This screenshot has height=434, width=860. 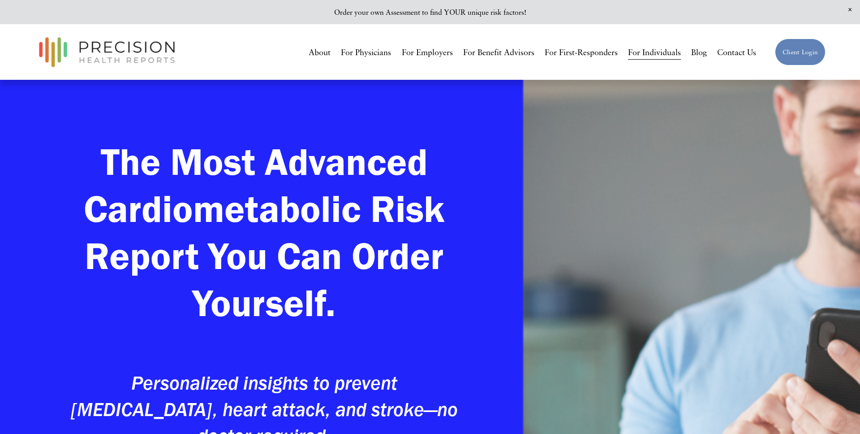 What do you see at coordinates (655, 52) in the screenshot?
I see `a: For Individuals` at bounding box center [655, 52].